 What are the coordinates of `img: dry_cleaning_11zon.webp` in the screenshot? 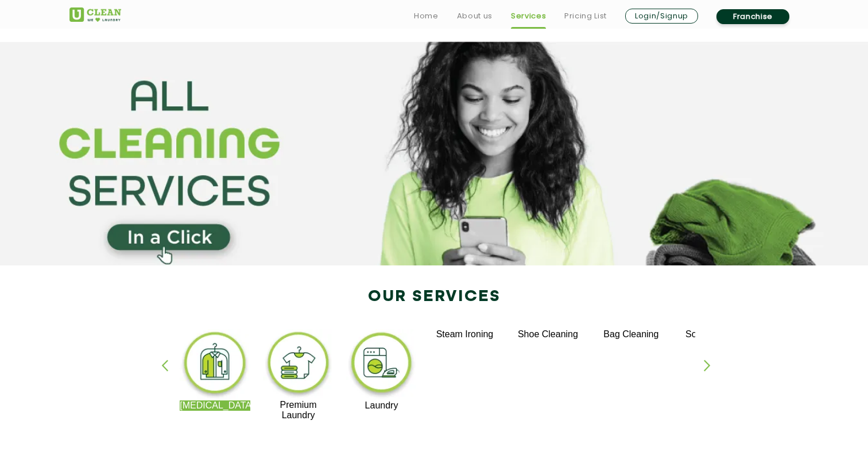 It's located at (215, 365).